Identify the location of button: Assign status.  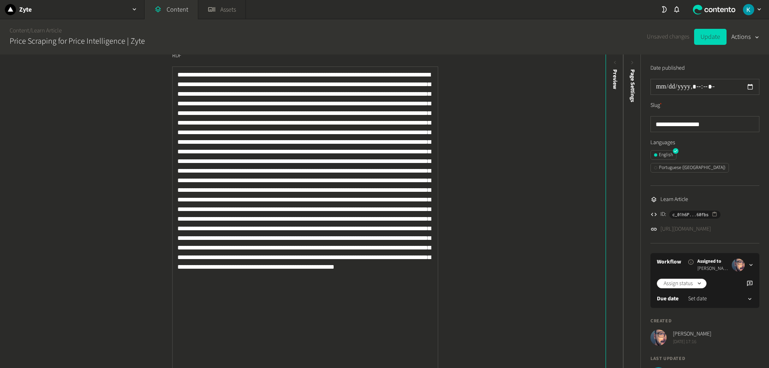
(682, 284).